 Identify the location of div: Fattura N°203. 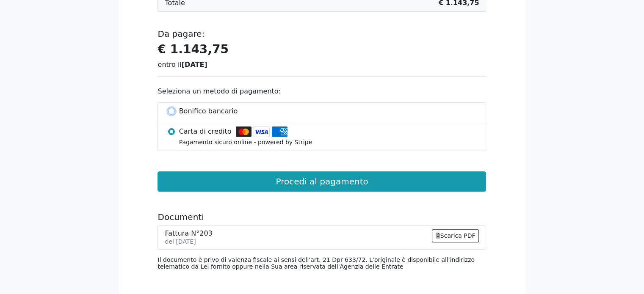
(189, 233).